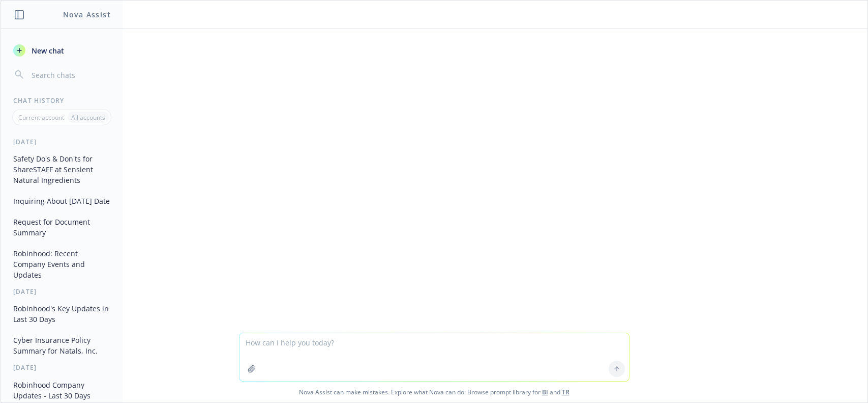 The height and width of the screenshot is (403, 868). Describe the element at coordinates (87, 15) in the screenshot. I see `h1: Nova Assist` at that location.